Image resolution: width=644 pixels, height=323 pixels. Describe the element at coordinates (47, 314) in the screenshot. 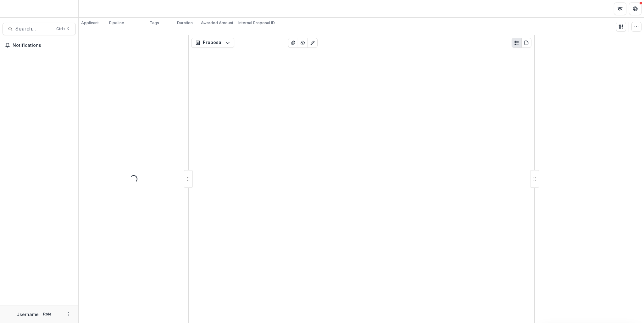

I see `p: Role` at that location.